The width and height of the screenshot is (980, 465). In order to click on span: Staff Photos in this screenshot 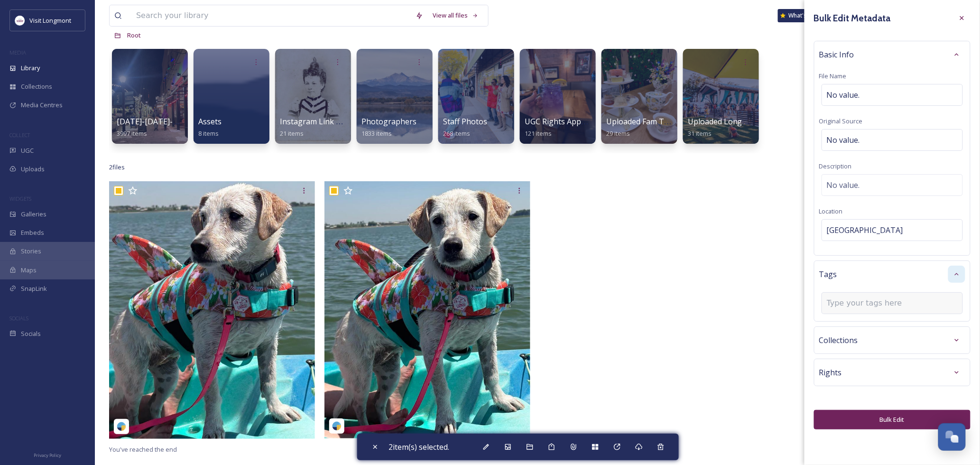, I will do `click(465, 121)`.